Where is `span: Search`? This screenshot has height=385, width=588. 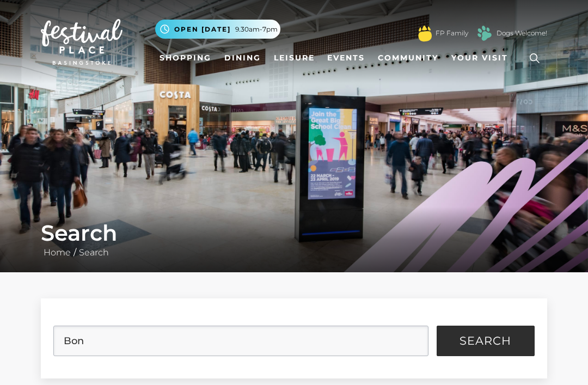
span: Search is located at coordinates (485, 341).